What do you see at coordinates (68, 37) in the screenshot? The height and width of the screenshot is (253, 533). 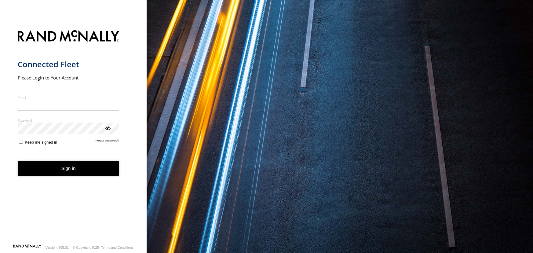 I see `img: Rand McNally` at bounding box center [68, 37].